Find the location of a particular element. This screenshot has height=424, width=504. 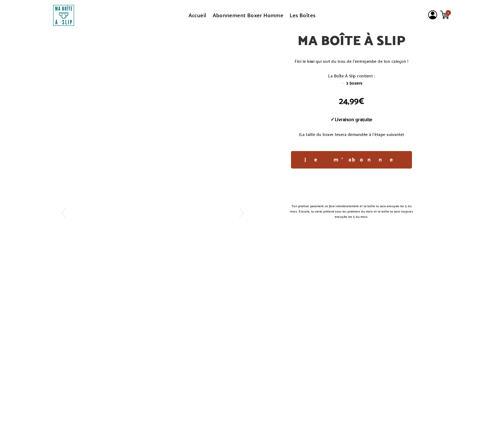

a: 0 is located at coordinates (445, 15).